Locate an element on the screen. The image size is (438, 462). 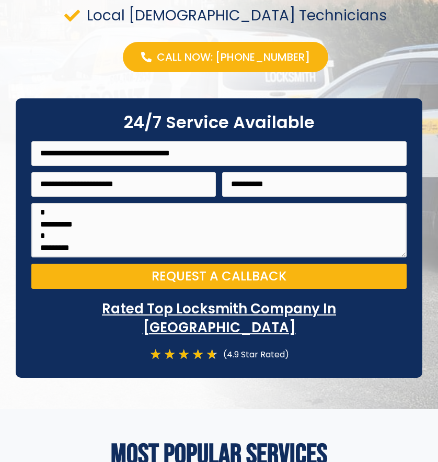
h2: 24/7 Service Available is located at coordinates (219, 122).